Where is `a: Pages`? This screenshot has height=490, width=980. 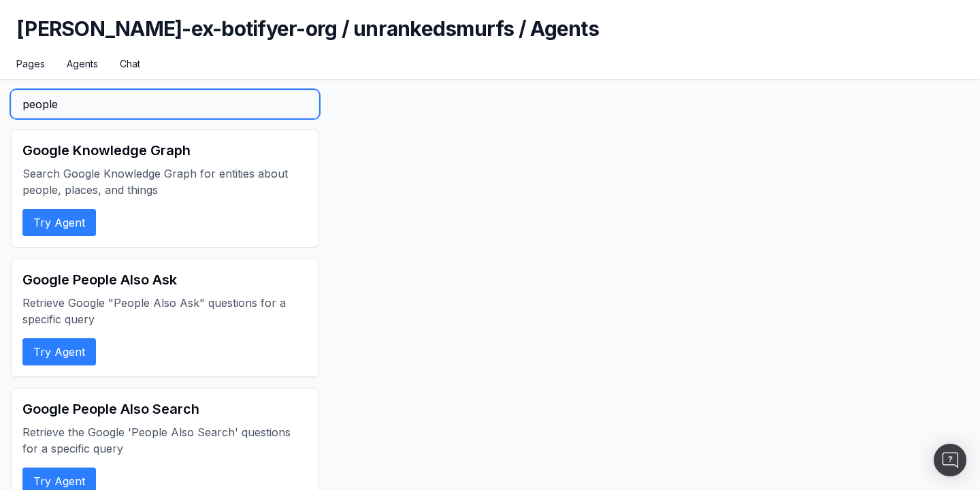
a: Pages is located at coordinates (30, 64).